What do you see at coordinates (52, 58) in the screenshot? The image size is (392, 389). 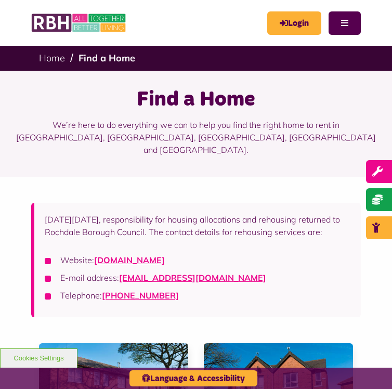 I see `a: Home` at bounding box center [52, 58].